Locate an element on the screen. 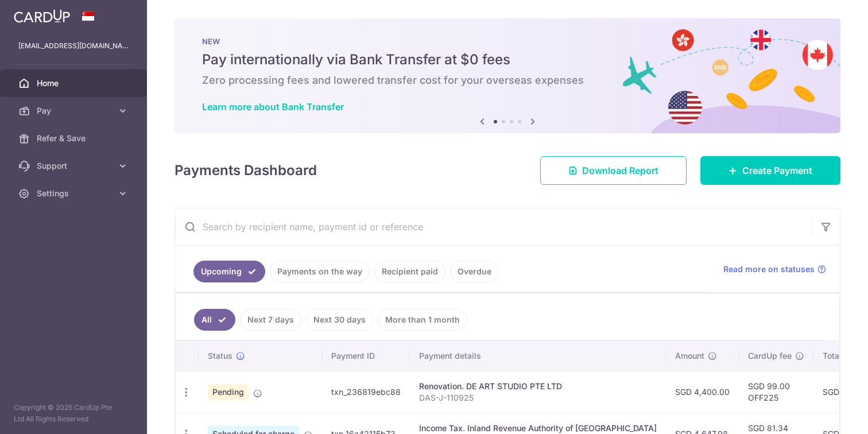  th: Payment ID is located at coordinates (366, 355).